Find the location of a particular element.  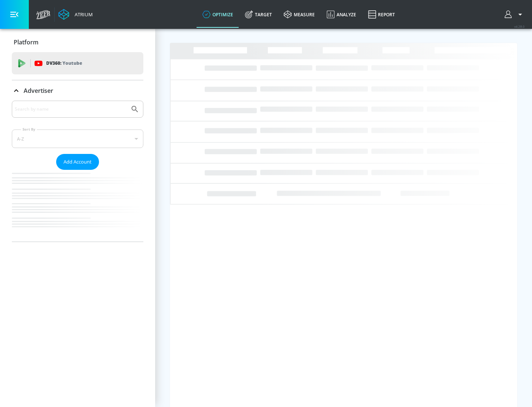

div: A-Z is located at coordinates (78, 138).